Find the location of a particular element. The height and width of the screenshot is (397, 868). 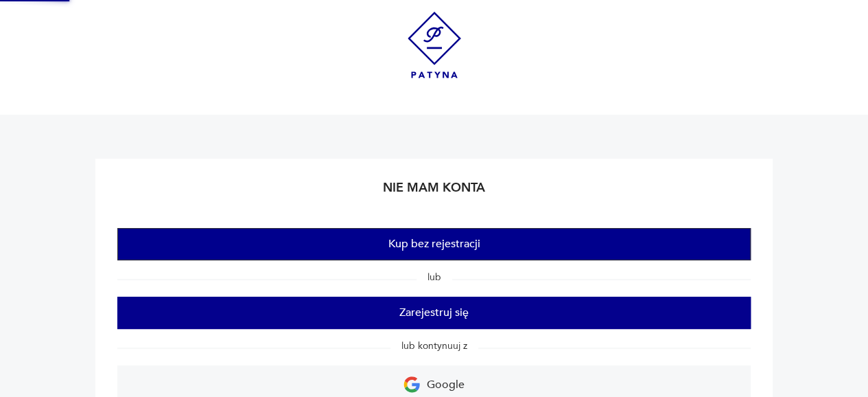

p: Google is located at coordinates (446, 384).